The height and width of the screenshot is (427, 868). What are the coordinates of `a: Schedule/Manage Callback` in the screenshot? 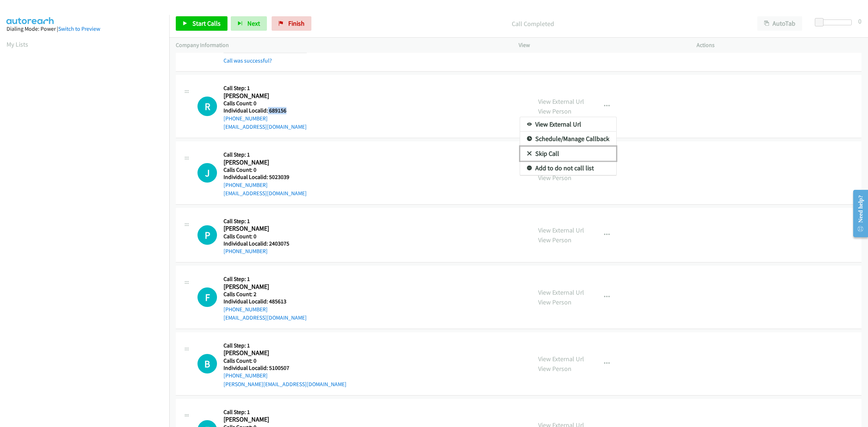 It's located at (568, 139).